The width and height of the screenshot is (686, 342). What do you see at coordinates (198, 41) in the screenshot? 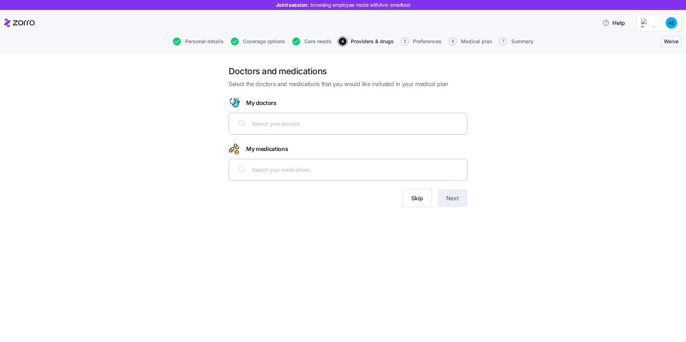
I see `button: Personal details` at bounding box center [198, 41].